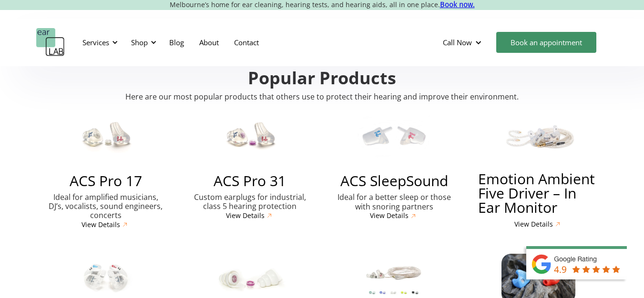 Image resolution: width=644 pixels, height=298 pixels. What do you see at coordinates (106, 170) in the screenshot?
I see `a: ACS Pro 17ACS Pro 17Ideal for amplified musicians, DJ’s, vocalists, sound engineers, concertsView...` at bounding box center [106, 170].